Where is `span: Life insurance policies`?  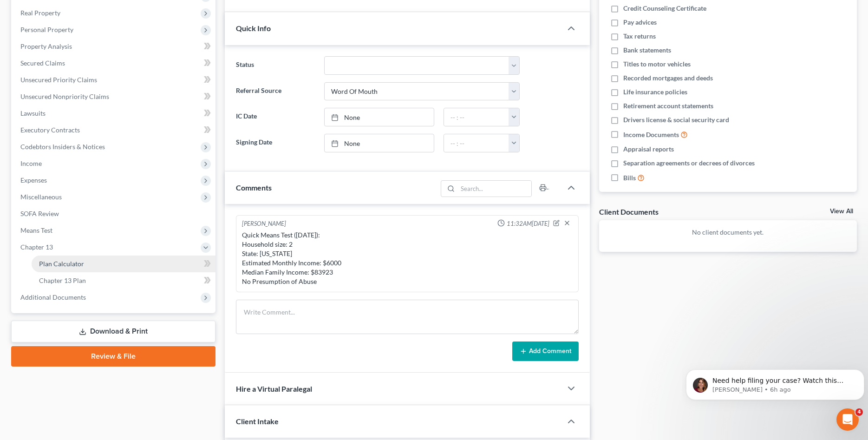
span: Life insurance policies is located at coordinates (656, 92).